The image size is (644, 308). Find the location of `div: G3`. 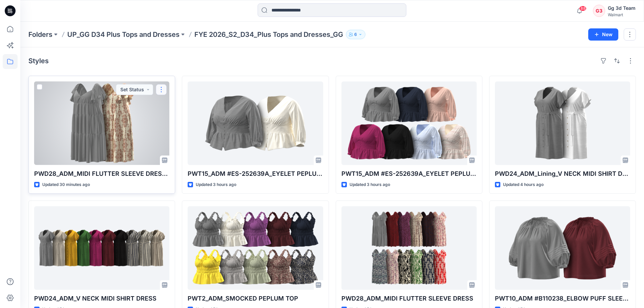

div: G3 is located at coordinates (599, 11).